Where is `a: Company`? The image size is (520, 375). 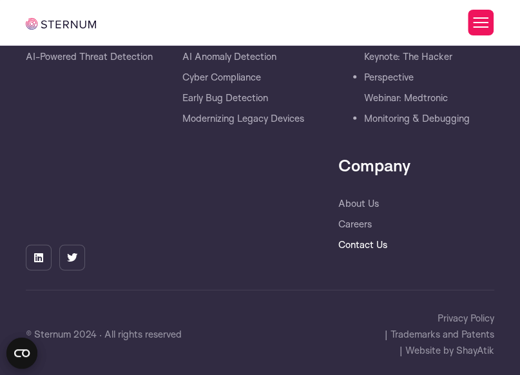 a: Company is located at coordinates (375, 165).